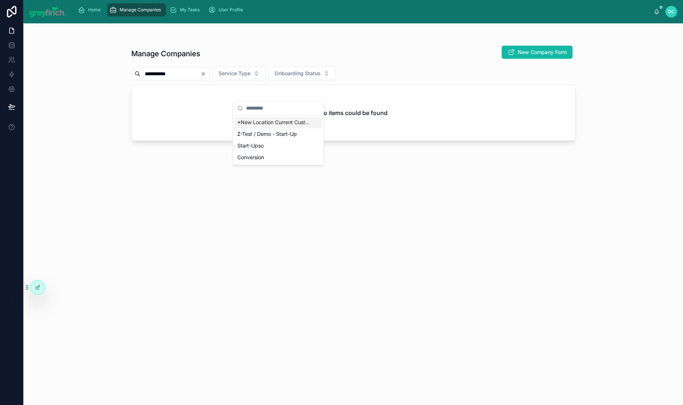 The image size is (683, 405). Describe the element at coordinates (298, 73) in the screenshot. I see `span: Onboarding Status` at that location.